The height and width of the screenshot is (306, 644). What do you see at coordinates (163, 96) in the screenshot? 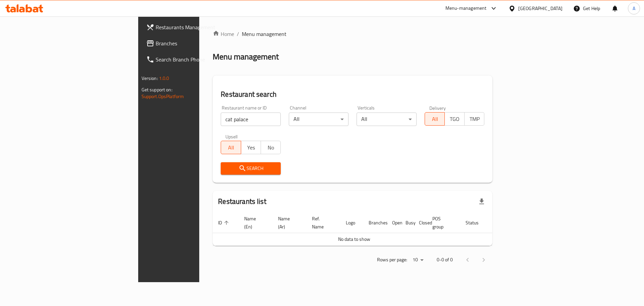
I see `a: Support.OpsPlatform` at bounding box center [163, 96].